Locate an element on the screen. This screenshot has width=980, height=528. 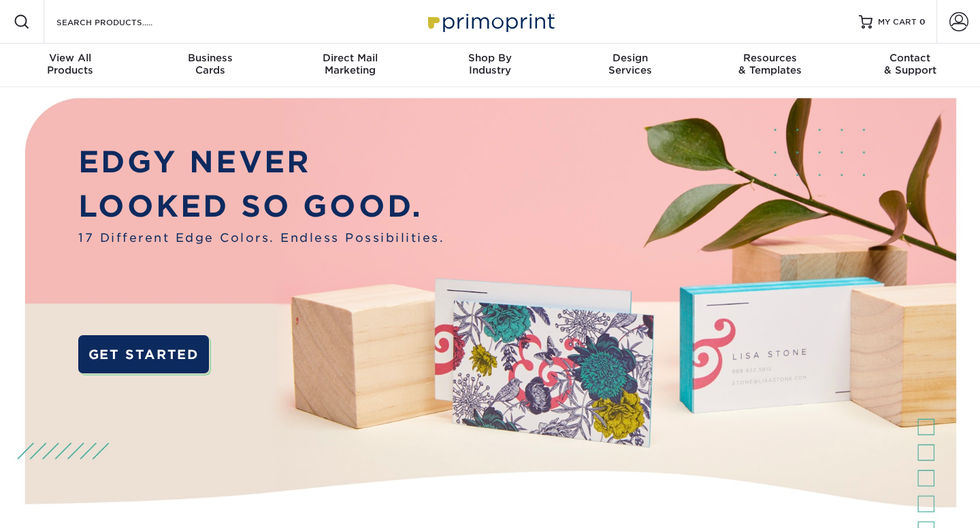
span: Business is located at coordinates (211, 58).